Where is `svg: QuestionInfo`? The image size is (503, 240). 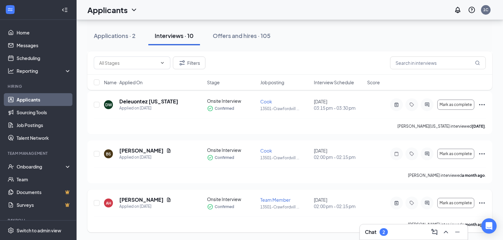 svg: QuestionInfo is located at coordinates (472, 10).